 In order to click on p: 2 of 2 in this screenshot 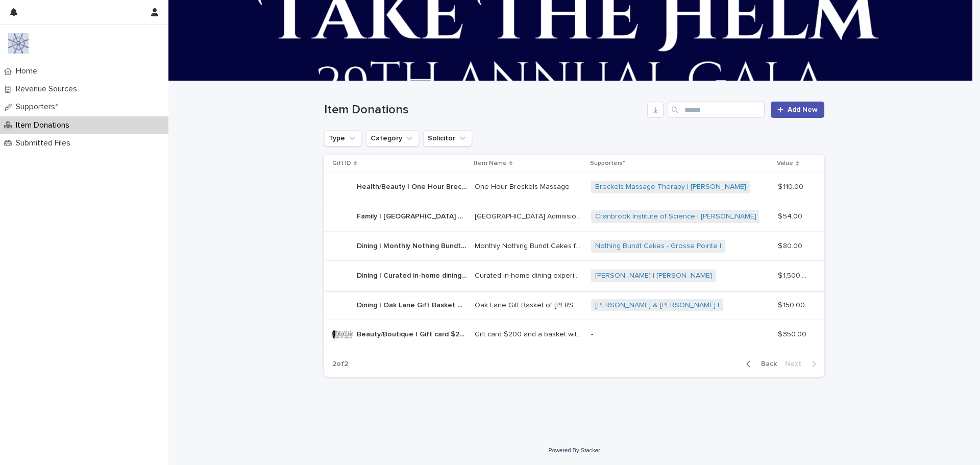, I will do `click(340, 364)`.